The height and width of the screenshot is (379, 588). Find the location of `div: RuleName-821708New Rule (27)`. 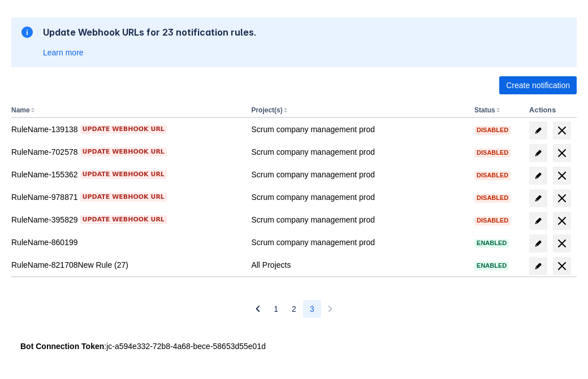

div: RuleName-821708New Rule (27) is located at coordinates (127, 265).